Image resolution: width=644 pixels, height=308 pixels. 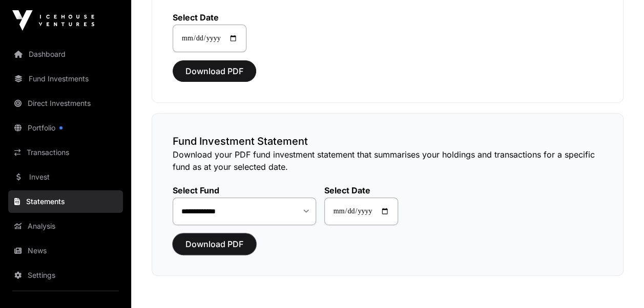 I want to click on a: Analysis, so click(x=66, y=226).